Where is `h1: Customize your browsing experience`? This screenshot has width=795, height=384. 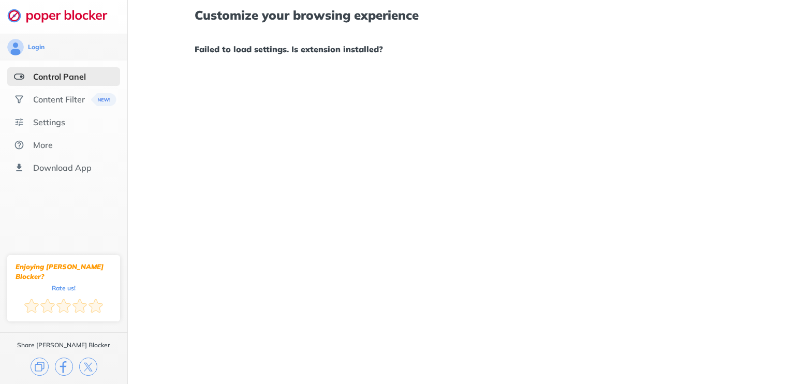
h1: Customize your browsing experience is located at coordinates (461, 15).